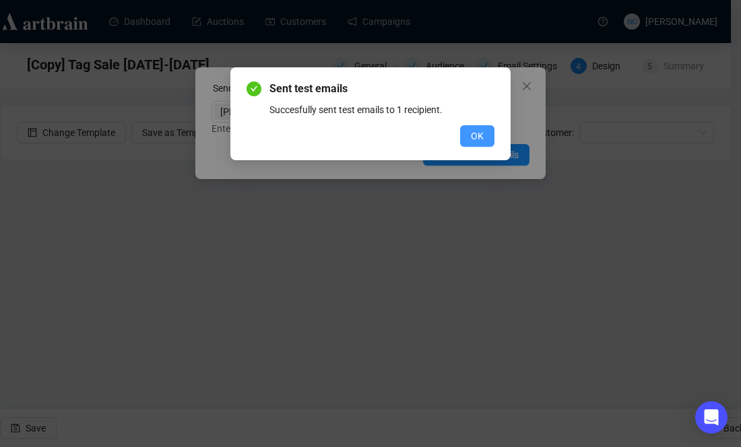 This screenshot has width=741, height=447. What do you see at coordinates (477, 136) in the screenshot?
I see `span: OK` at bounding box center [477, 136].